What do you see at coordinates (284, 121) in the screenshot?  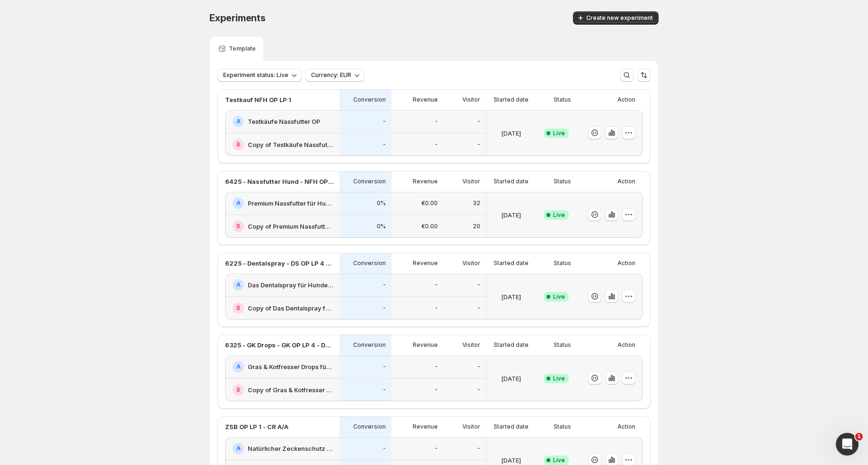 I see `h2: Testkäufe Nassfutter OP` at bounding box center [284, 121].